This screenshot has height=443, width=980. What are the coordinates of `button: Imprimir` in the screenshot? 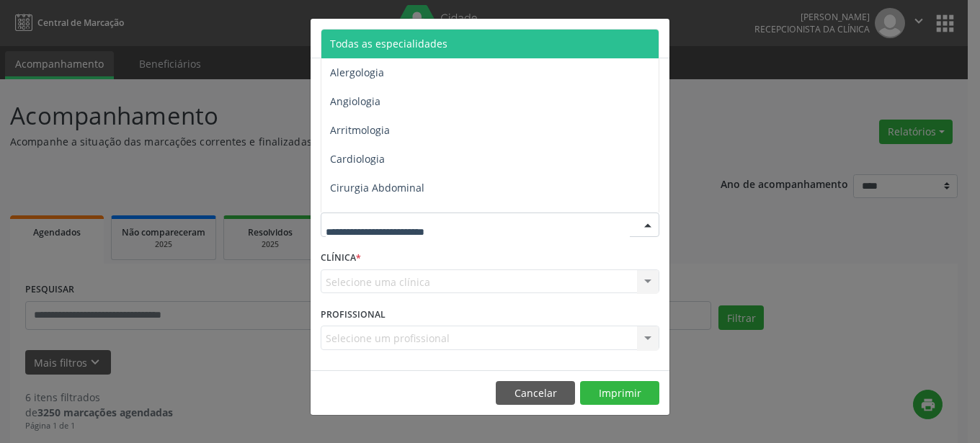 It's located at (620, 394).